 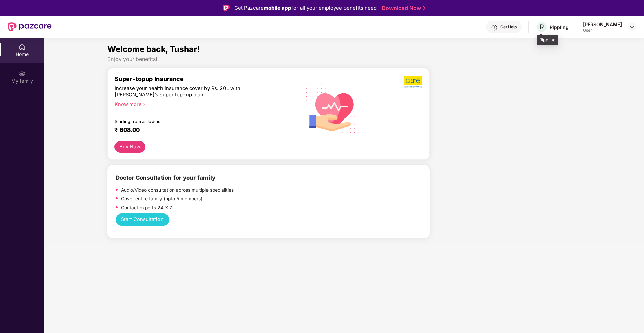 What do you see at coordinates (495, 28) in the screenshot?
I see `img: svg+xml;base64,PHN2ZyBpZD0iSGVscC0zMngzMiIgeG1sbnM9Imh0dHA6Ly93d3cudzMub3JnLzIwMDAvc3ZnIiB3aWR0aD...` at bounding box center [495, 28].